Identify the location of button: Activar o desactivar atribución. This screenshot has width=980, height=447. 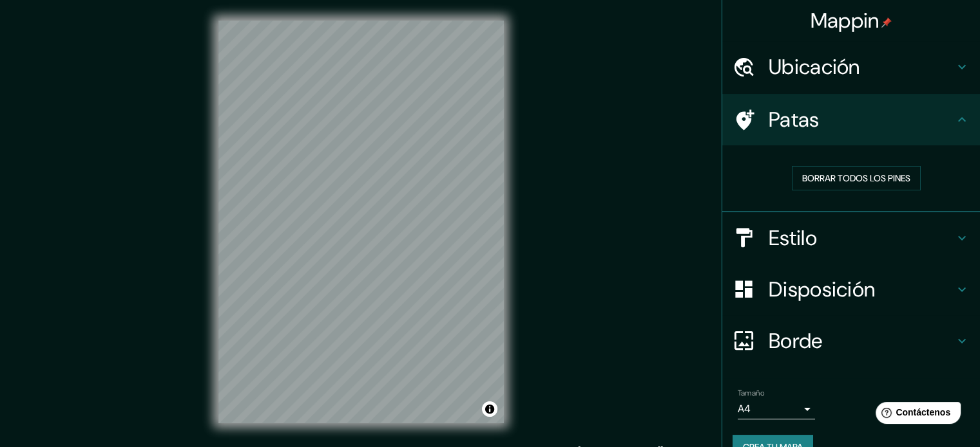
(490, 410).